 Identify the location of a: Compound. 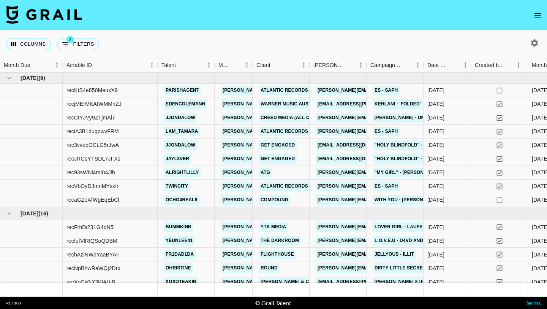
(274, 200).